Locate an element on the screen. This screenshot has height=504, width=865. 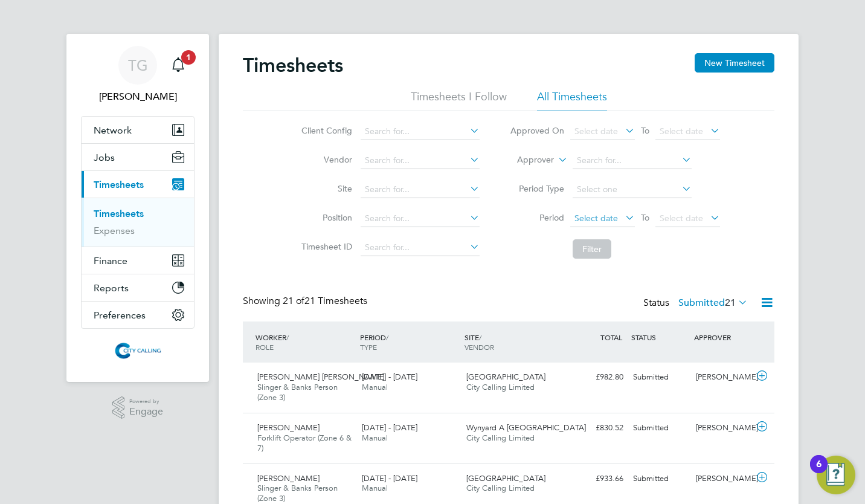
label: Submitted is located at coordinates (713, 303).